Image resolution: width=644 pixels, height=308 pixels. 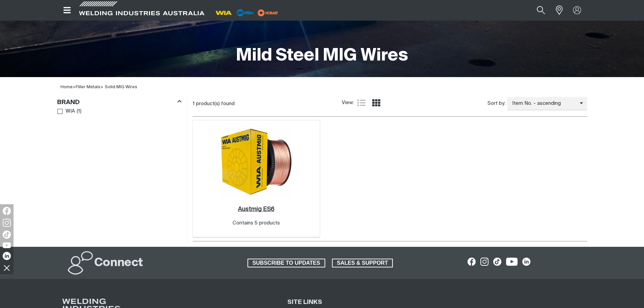 I want to click on div: 1, so click(x=267, y=104).